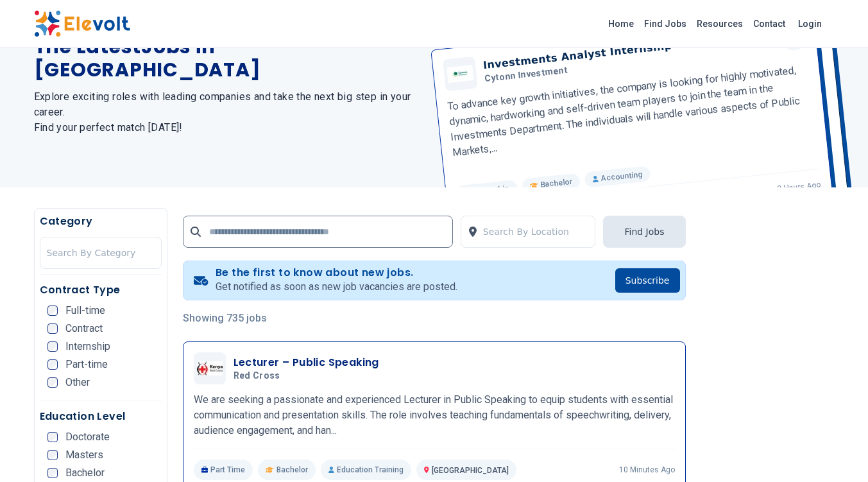 This screenshot has width=868, height=482. Describe the element at coordinates (226, 112) in the screenshot. I see `h2: Explore exciting roles with leading companies and take the next big step in your career. Find you...` at that location.